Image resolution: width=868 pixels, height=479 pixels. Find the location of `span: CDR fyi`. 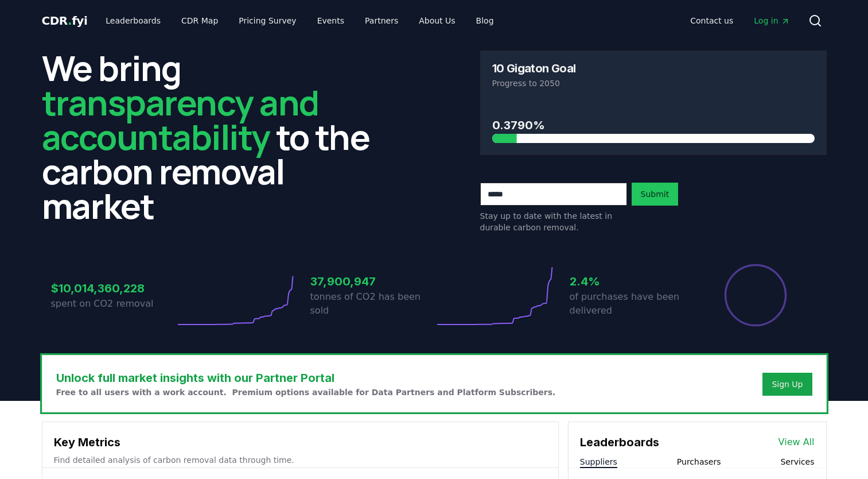

span: CDR fyi is located at coordinates (65, 21).